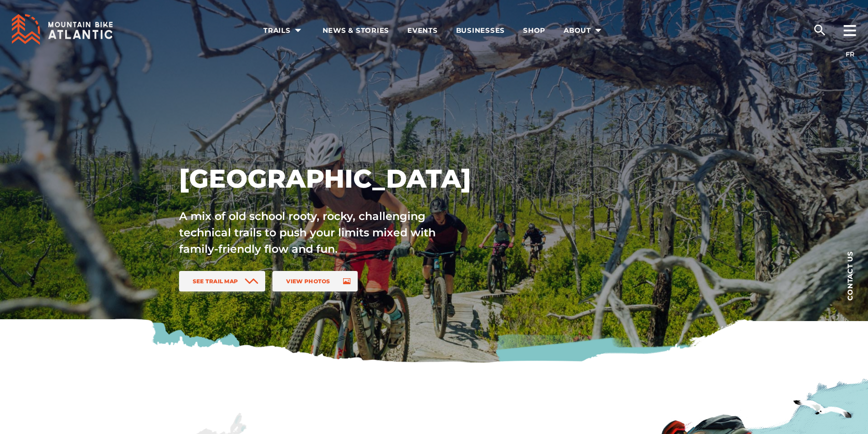 This screenshot has width=868, height=434. Describe the element at coordinates (534, 31) in the screenshot. I see `span: Shop` at that location.